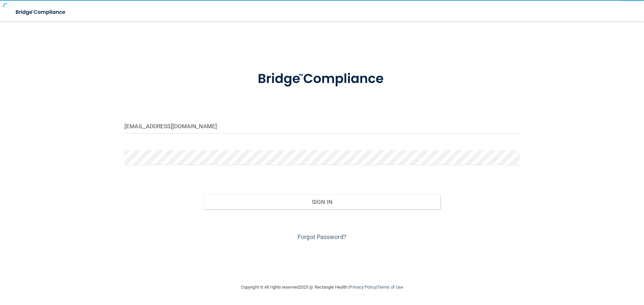  What do you see at coordinates (322, 202) in the screenshot?
I see `button: Sign In` at bounding box center [322, 202].